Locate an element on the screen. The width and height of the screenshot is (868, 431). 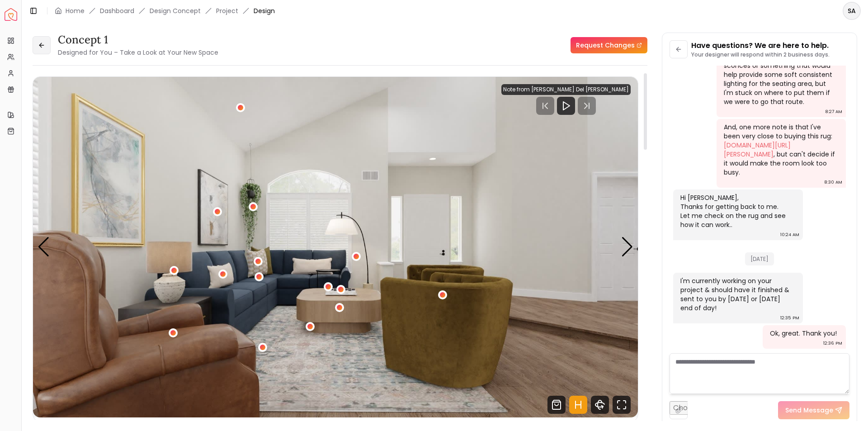
svg: Play is located at coordinates (565, 106).